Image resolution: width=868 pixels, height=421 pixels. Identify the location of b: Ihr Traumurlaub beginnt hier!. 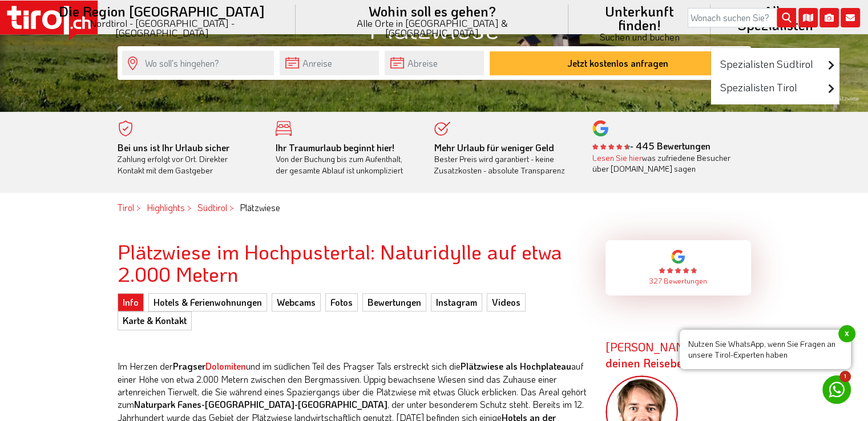
(335, 147).